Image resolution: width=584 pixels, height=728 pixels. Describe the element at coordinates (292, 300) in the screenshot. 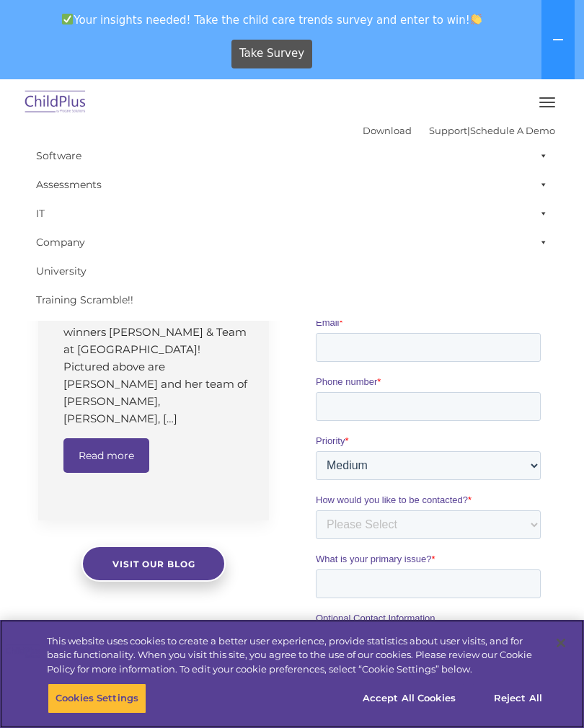

I see `a: Training Scramble!!` at that location.